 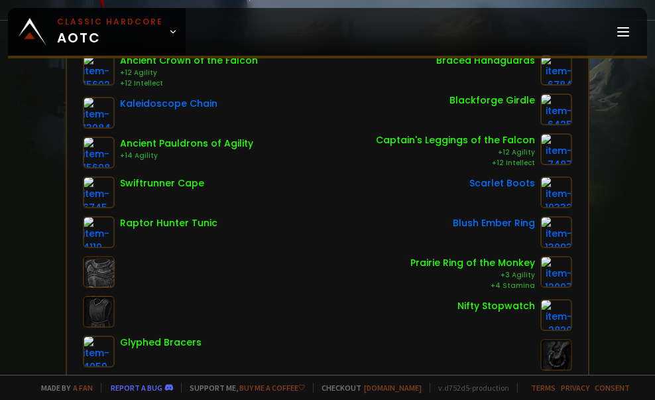 I want to click on div: Swiftrunner Cape, so click(x=162, y=183).